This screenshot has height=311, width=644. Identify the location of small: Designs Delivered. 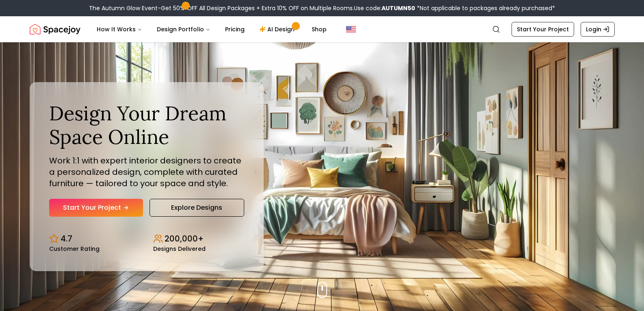
(179, 249).